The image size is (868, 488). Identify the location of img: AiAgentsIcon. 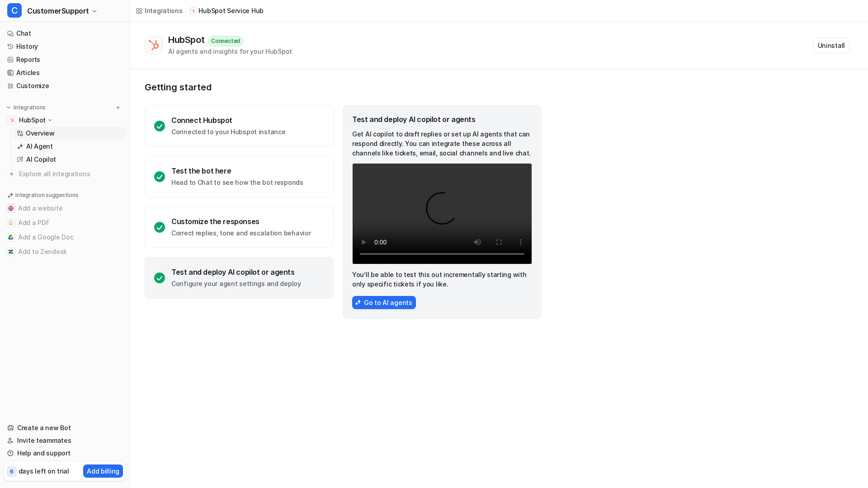
(358, 302).